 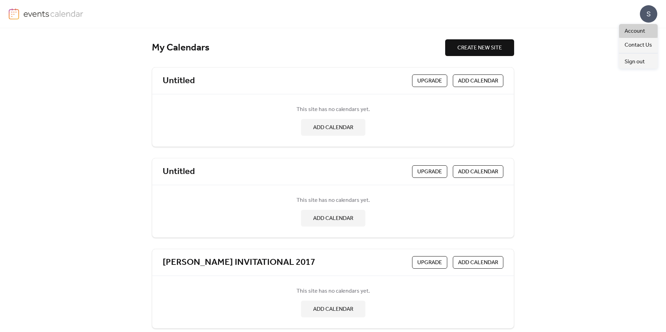 I want to click on span: Account, so click(x=634, y=31).